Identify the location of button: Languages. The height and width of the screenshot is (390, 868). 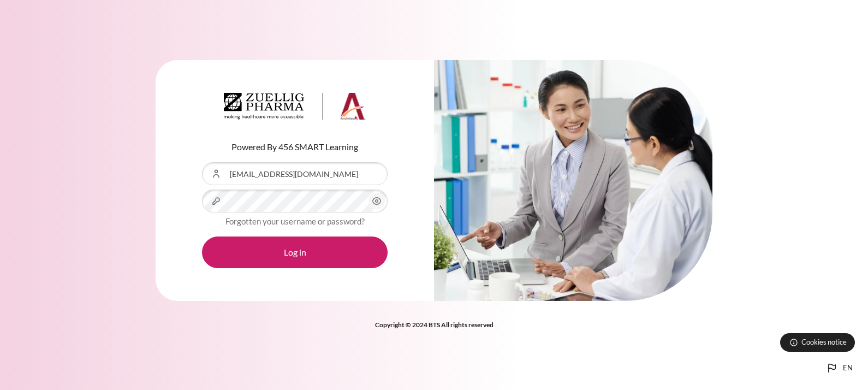
(839, 368).